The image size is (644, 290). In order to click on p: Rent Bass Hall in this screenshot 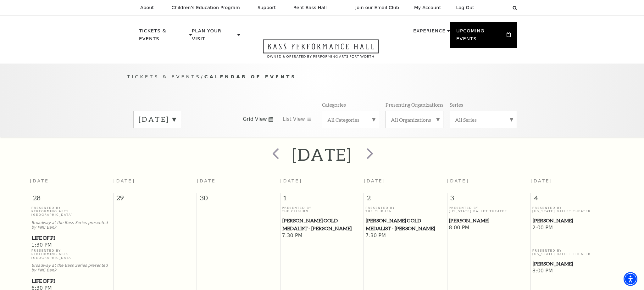, I will do `click(310, 8)`.